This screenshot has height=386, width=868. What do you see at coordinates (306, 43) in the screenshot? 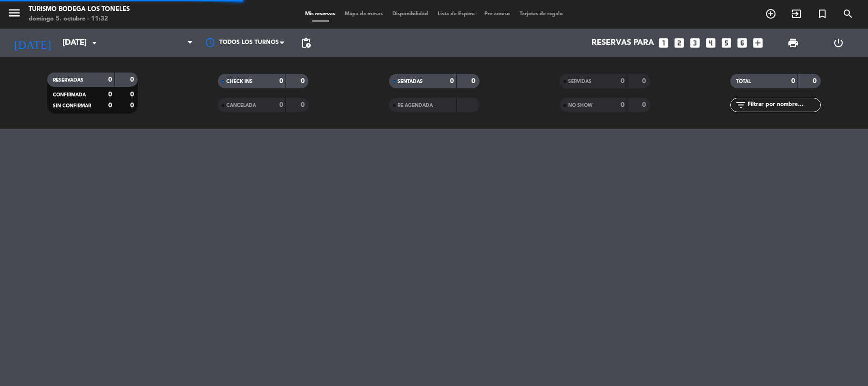
I see `span: pending_actions` at bounding box center [306, 43].